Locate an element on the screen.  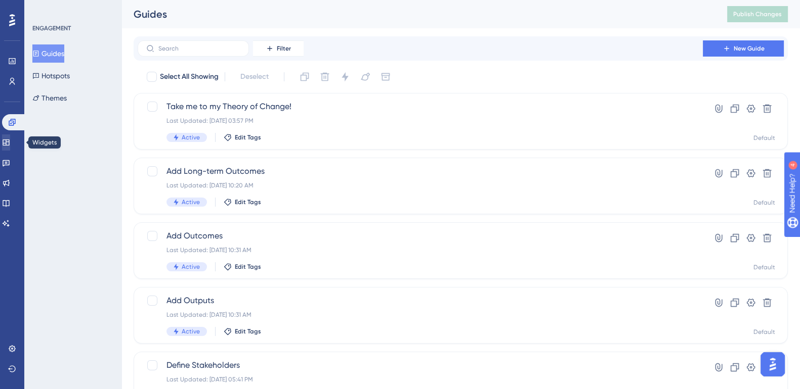
span: Select All Showing is located at coordinates (189, 77).